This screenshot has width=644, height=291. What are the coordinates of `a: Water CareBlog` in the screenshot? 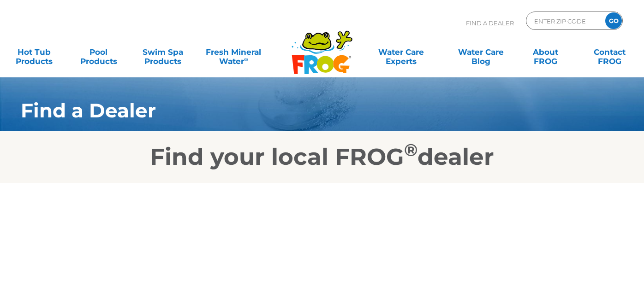 It's located at (481, 52).